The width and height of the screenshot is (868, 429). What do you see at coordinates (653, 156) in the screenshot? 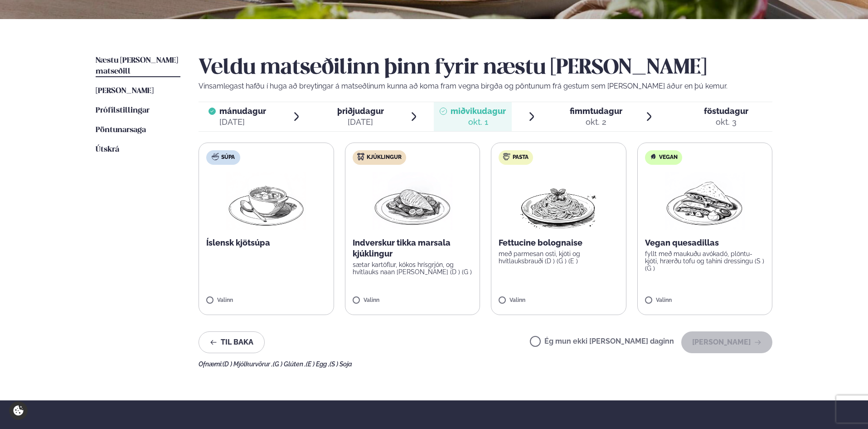
I see `img: Vegan.svg` at bounding box center [653, 156].